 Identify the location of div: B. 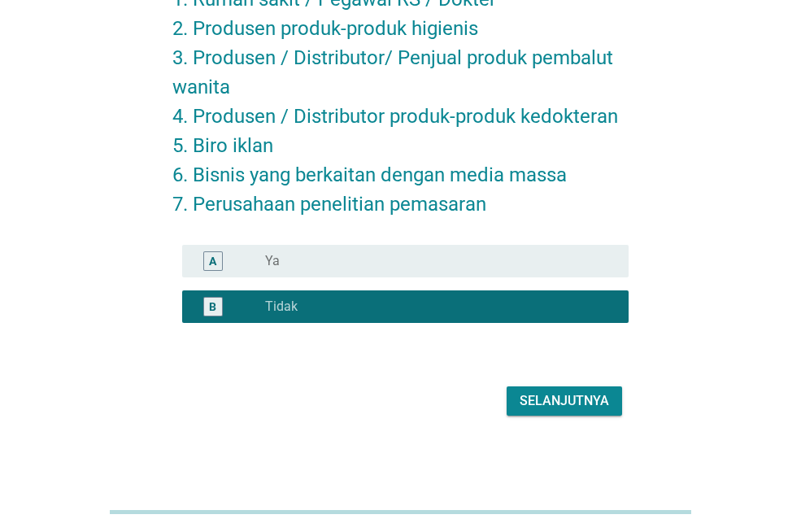
(212, 306).